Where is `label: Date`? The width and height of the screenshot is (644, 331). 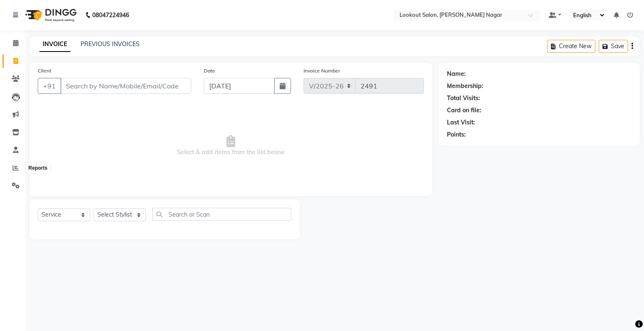 label: Date is located at coordinates (209, 71).